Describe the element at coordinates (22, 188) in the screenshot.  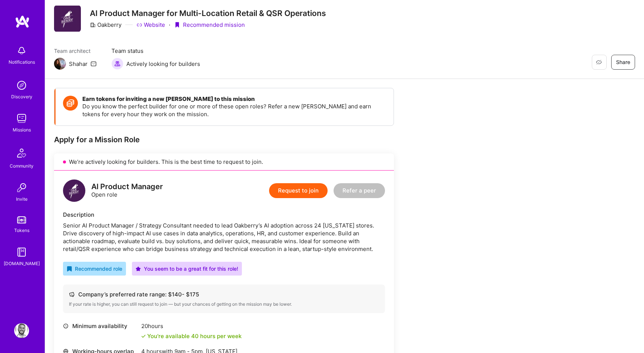
I see `img: Invite` at that location.